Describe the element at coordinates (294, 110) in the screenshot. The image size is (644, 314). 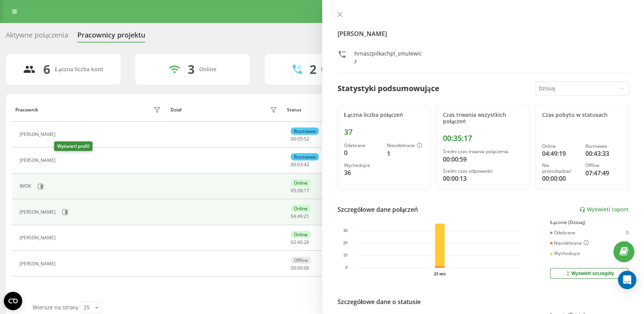
I see `div: Status` at that location.